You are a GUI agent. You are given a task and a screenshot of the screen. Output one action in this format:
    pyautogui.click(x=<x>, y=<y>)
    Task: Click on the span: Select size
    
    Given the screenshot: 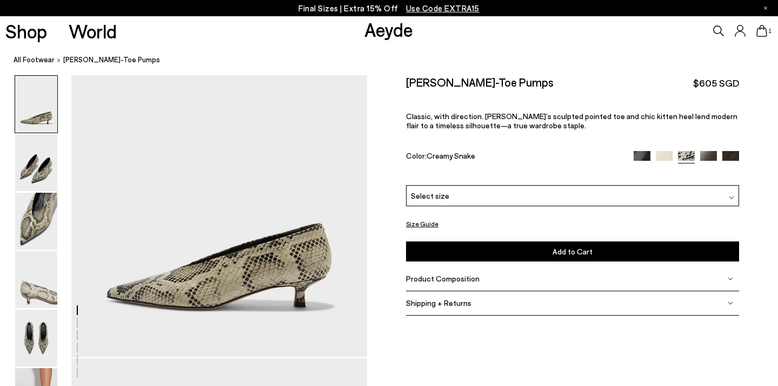 What is the action you would take?
    pyautogui.click(x=430, y=195)
    